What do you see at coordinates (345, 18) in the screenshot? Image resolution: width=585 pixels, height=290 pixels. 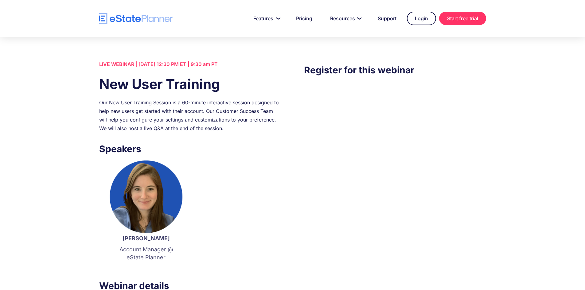 I see `a: Resources` at bounding box center [345, 18].